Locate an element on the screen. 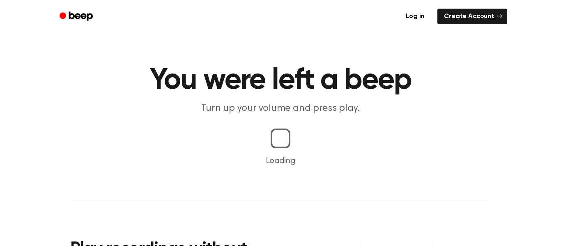 This screenshot has height=246, width=561. p: Loading is located at coordinates (280, 161).